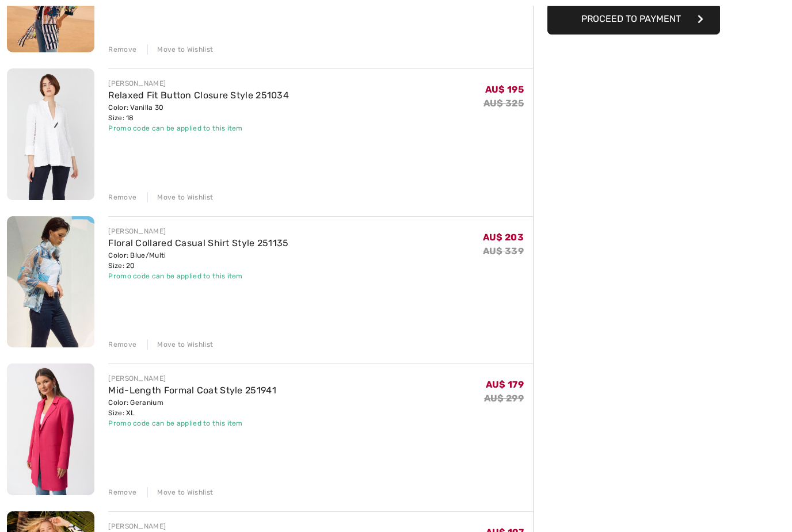 Image resolution: width=792 pixels, height=532 pixels. What do you see at coordinates (51, 430) in the screenshot?
I see `img: Mid-Length Formal Coat Style 251941` at bounding box center [51, 430].